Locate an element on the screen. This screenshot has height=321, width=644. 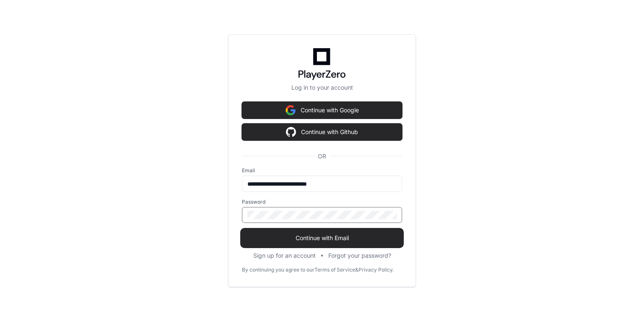
label: Email is located at coordinates (322, 171).